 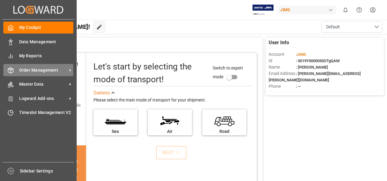 What do you see at coordinates (46, 112) in the screenshot?
I see `span: Timeslot Management V2` at bounding box center [46, 112].